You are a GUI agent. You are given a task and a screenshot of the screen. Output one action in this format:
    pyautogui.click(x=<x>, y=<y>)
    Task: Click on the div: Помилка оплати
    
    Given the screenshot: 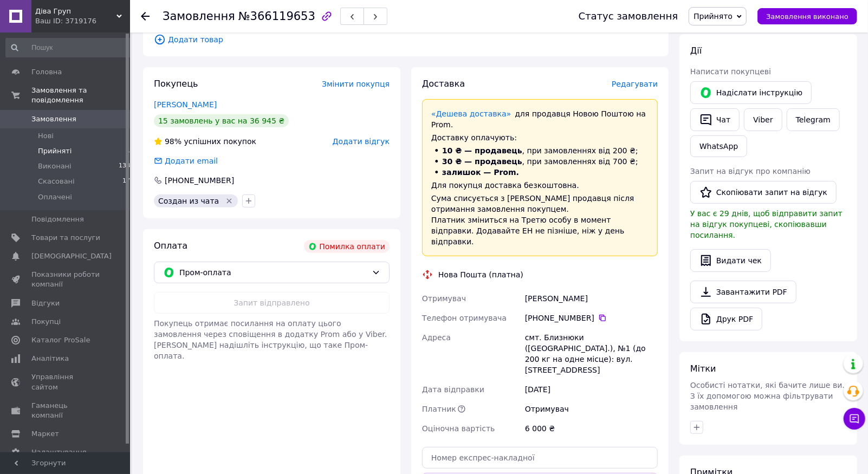 What is the action you would take?
    pyautogui.click(x=346, y=247)
    